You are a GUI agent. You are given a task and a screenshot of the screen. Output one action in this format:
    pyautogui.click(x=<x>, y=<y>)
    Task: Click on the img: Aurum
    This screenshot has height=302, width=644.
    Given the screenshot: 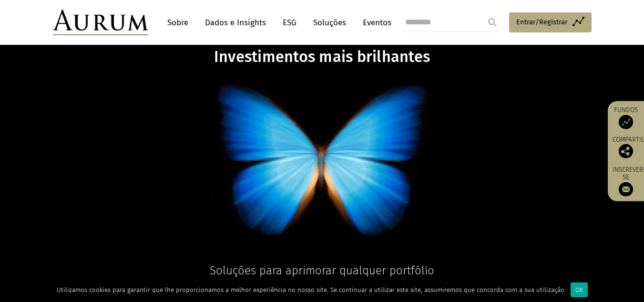 What is the action you would take?
    pyautogui.click(x=101, y=23)
    